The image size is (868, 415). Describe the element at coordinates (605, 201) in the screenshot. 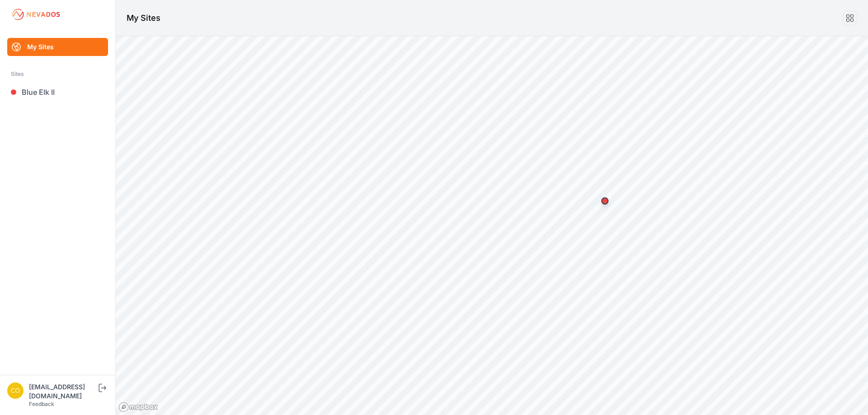

I see `div: Map marker` at that location.